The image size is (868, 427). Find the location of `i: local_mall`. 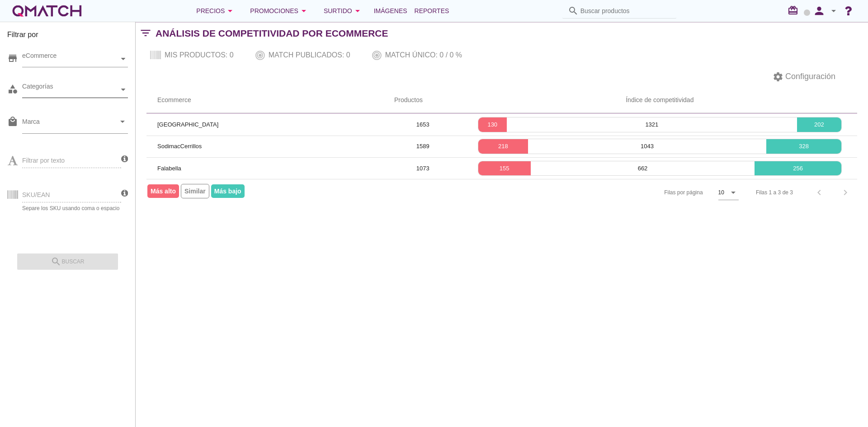

i: local_mall is located at coordinates (12, 121).